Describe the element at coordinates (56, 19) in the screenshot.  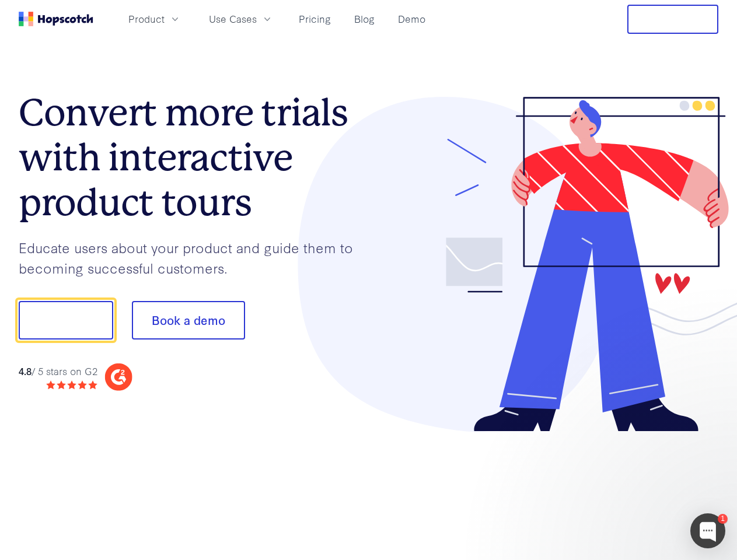
I see `a: Home` at that location.